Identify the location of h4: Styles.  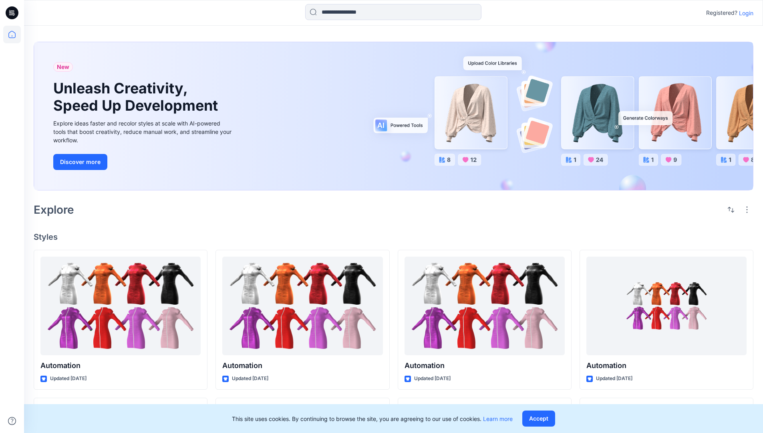
(393, 237).